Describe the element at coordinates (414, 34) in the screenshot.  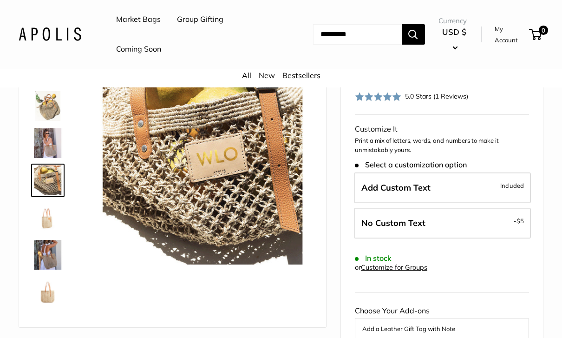
I see `button: Search` at that location.